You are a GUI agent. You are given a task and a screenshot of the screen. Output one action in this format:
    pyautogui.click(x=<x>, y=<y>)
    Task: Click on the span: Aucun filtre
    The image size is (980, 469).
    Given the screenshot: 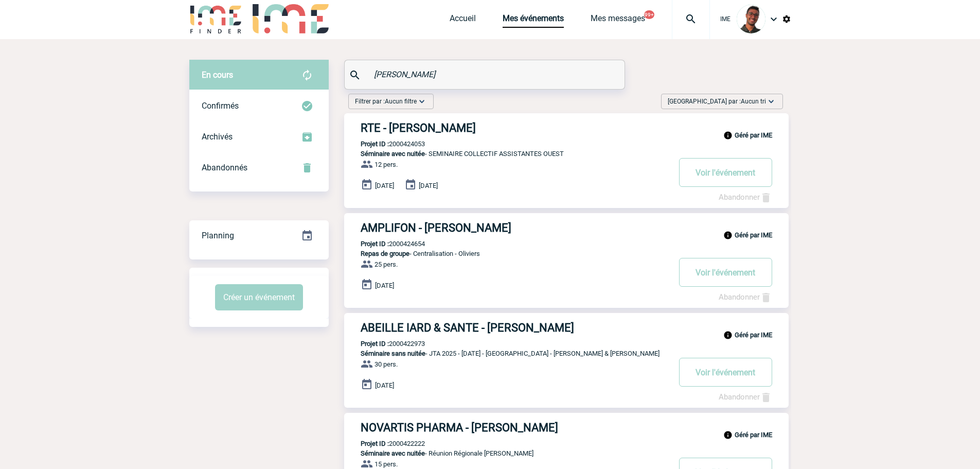 What is the action you would take?
    pyautogui.click(x=401, y=101)
    